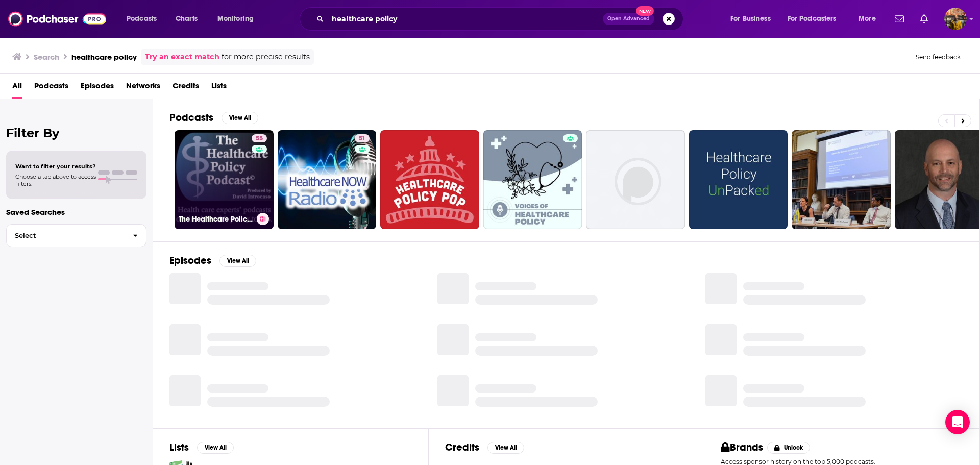 Image resolution: width=980 pixels, height=465 pixels. What do you see at coordinates (259, 139) in the screenshot?
I see `span: 55` at bounding box center [259, 139].